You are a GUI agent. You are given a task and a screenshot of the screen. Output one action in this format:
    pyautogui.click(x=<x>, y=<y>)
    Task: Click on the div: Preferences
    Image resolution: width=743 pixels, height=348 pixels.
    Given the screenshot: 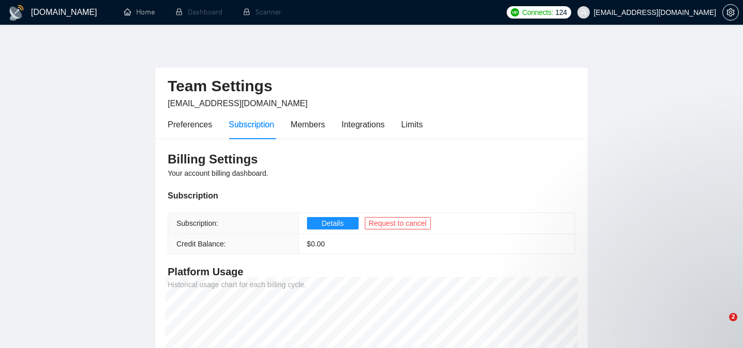 What is the action you would take?
    pyautogui.click(x=190, y=124)
    